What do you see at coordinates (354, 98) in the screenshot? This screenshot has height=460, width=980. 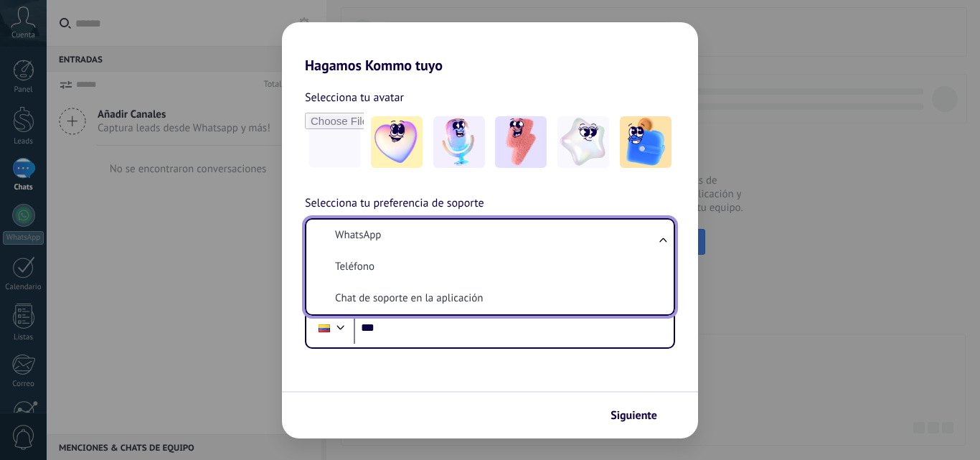 I see `span: Selecciona tu avatar` at bounding box center [354, 98].